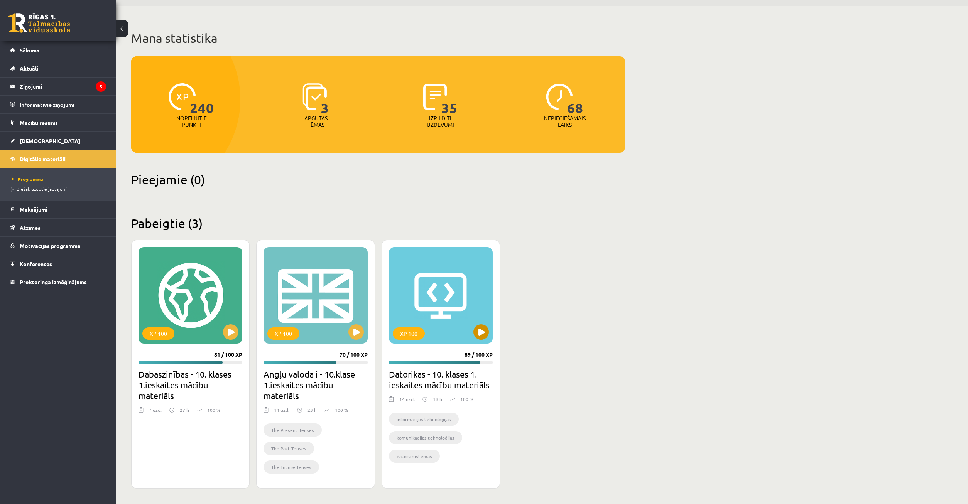 Image resolution: width=968 pixels, height=504 pixels. Describe the element at coordinates (182, 97) in the screenshot. I see `img: icon-xp-0682a9bc20223a9ccc6f5883a126b849a74cddfe5390d2b41b4391c66f2066e7.svg` at that location.